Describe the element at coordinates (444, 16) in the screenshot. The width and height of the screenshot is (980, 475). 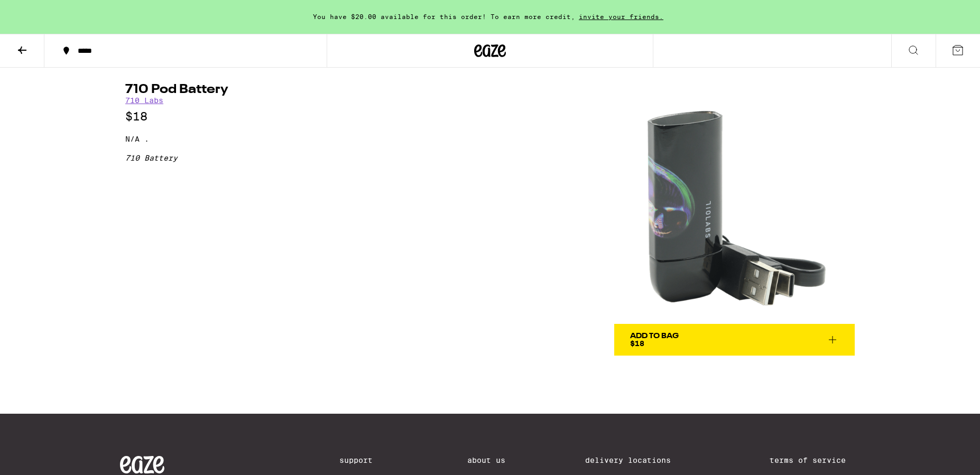
I see `span: You have $20.00 available for this order! To earn more credit,` at that location.